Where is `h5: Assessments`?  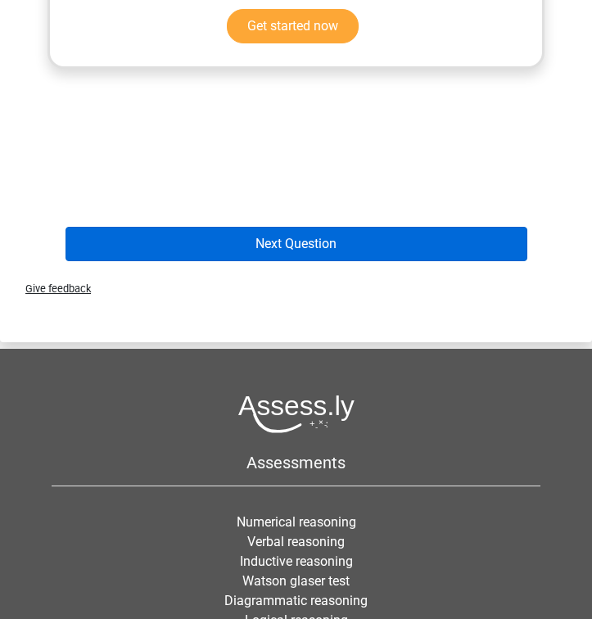 h5: Assessments is located at coordinates (295, 462).